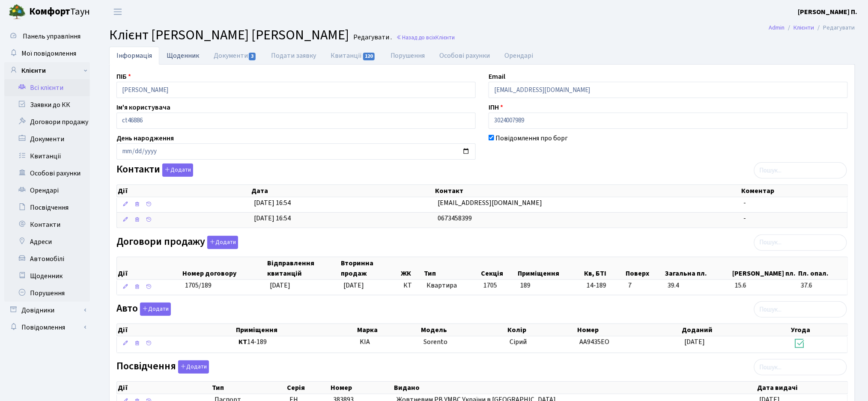  Describe the element at coordinates (835, 28) in the screenshot. I see `li: Редагувати` at that location.